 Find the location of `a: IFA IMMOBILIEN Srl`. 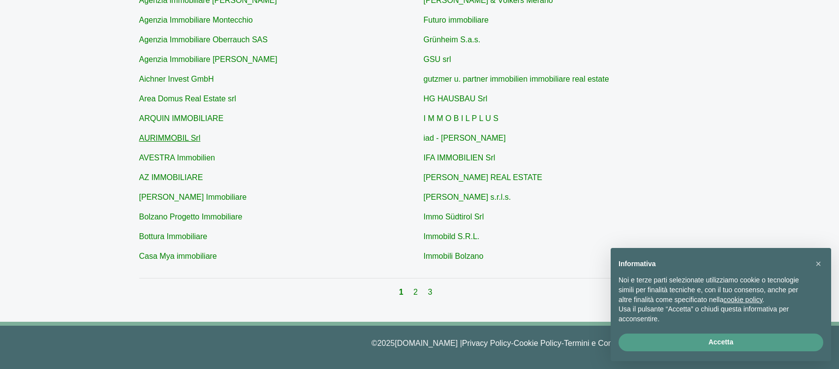

a: IFA IMMOBILIEN Srl is located at coordinates (460, 157).